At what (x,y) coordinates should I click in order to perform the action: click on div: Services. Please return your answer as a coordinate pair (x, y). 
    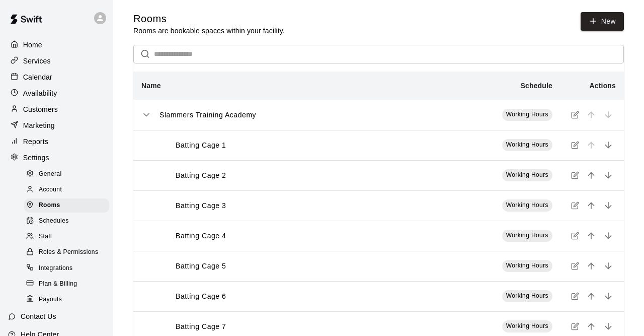
    Looking at the image, I should click on (56, 61).